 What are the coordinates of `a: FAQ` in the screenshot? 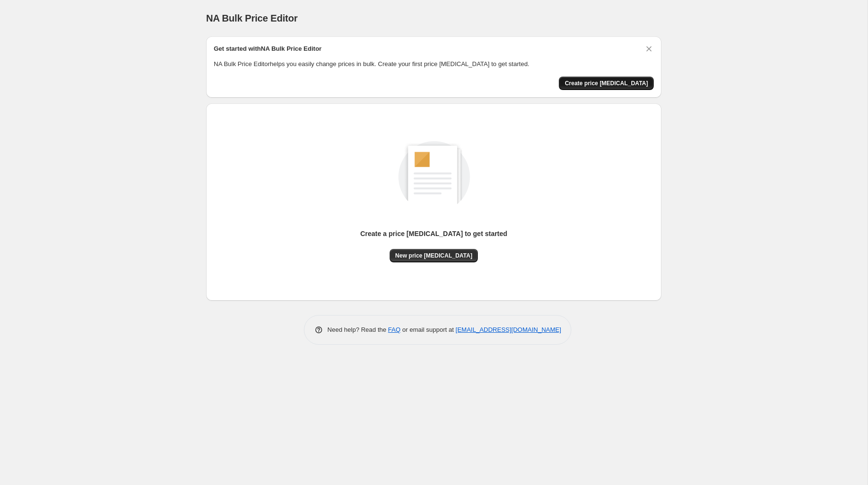 It's located at (394, 329).